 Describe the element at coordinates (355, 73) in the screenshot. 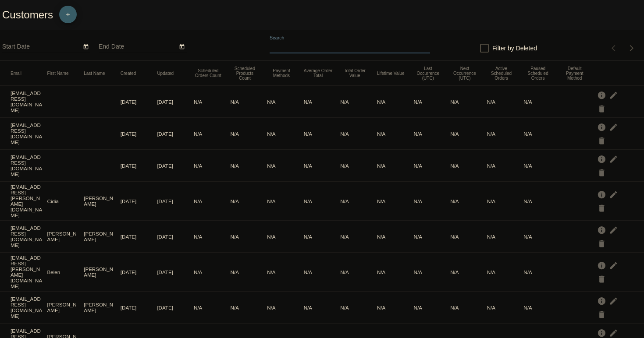

I see `button: Change sorting for TotalScheduledOrderValue` at that location.